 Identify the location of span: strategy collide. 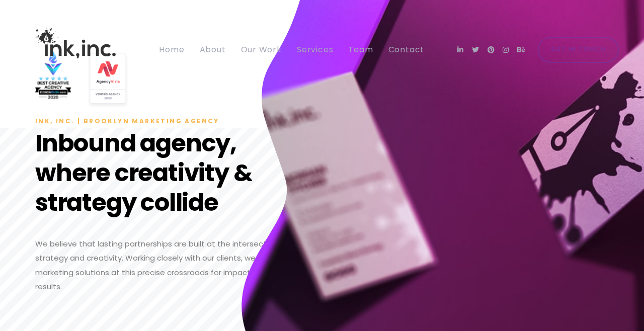
(127, 202).